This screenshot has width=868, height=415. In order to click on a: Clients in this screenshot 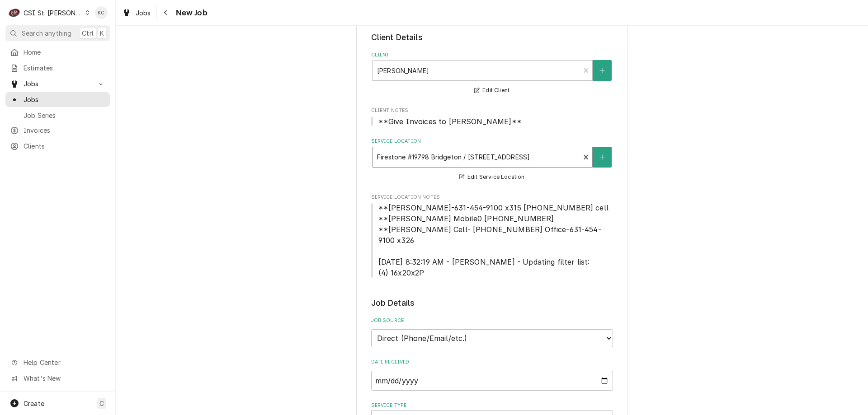, I will do `click(58, 146)`.